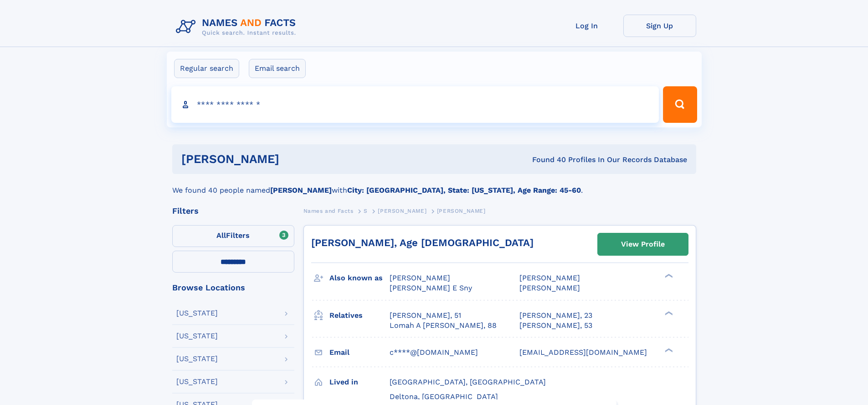  What do you see at coordinates (360, 352) in the screenshot?
I see `h3: Email` at bounding box center [360, 352].